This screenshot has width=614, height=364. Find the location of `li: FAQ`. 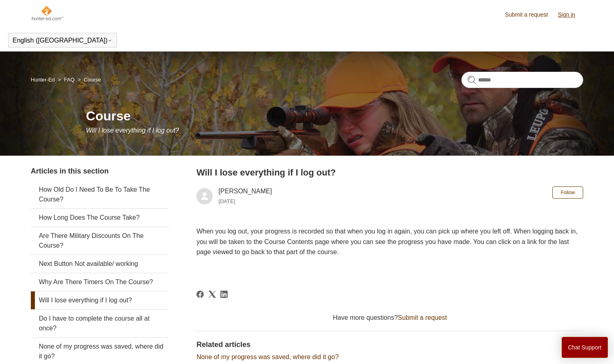

li: FAQ is located at coordinates (66, 80).